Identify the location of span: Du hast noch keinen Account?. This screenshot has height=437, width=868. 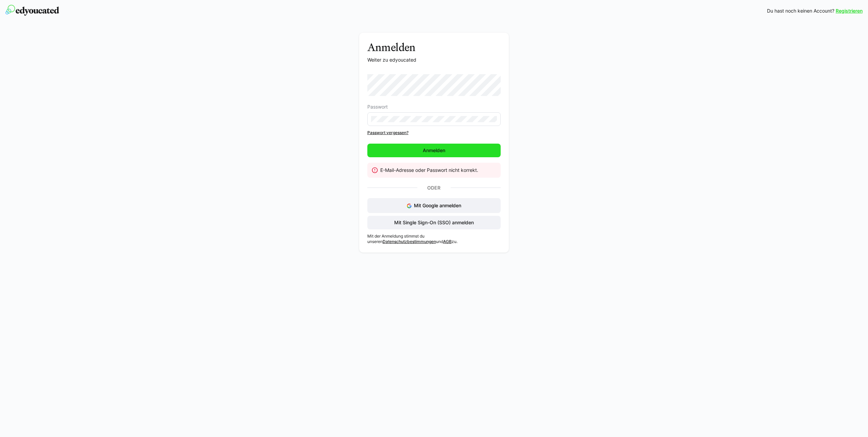
(801, 11).